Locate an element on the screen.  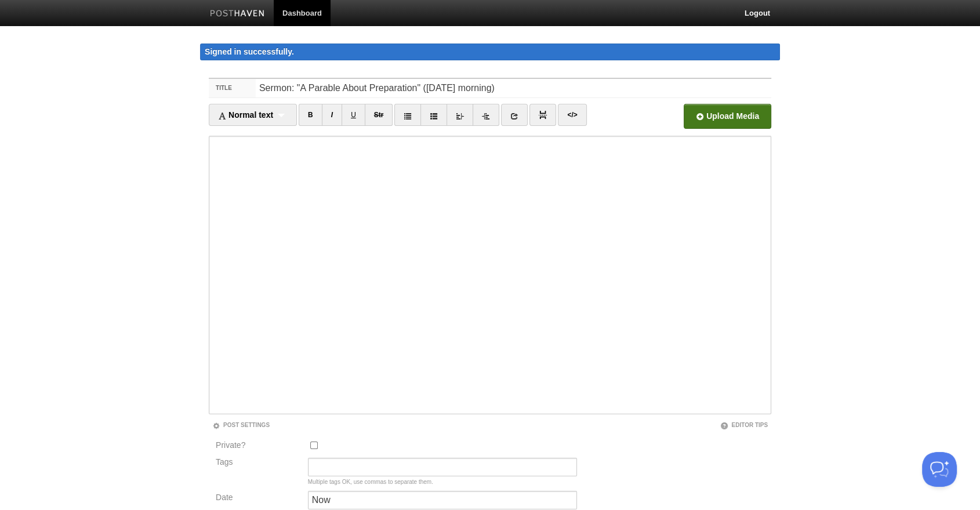
label: Tags is located at coordinates (258, 461).